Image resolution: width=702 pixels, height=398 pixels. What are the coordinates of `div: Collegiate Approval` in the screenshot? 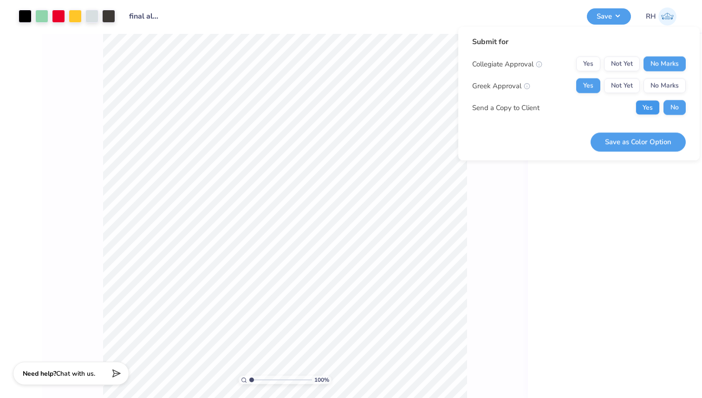 It's located at (507, 64).